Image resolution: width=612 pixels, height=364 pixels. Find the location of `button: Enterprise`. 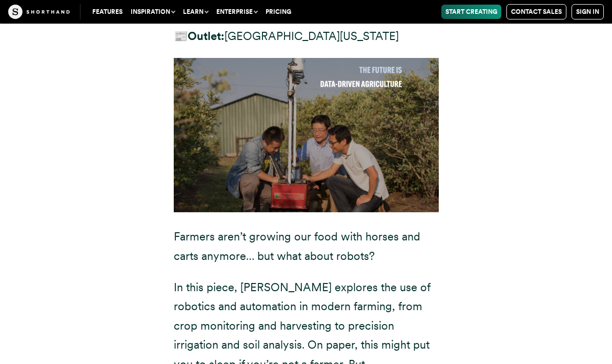

button: Enterprise is located at coordinates (237, 12).